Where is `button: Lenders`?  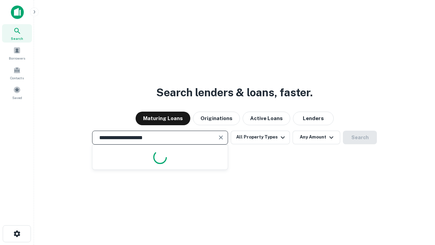
button: Lenders is located at coordinates (314, 118).